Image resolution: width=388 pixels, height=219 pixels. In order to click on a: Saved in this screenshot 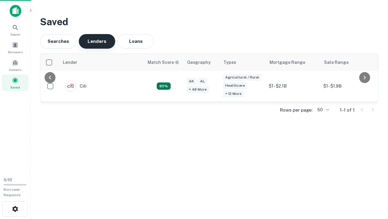, I will do `click(15, 83)`.